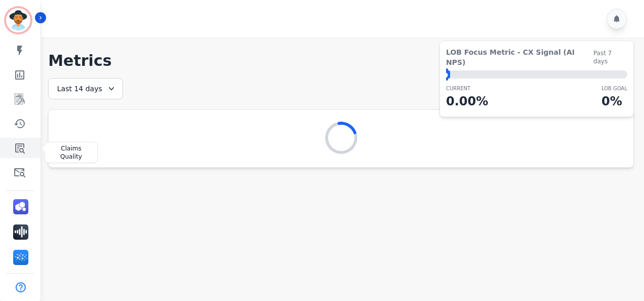  I want to click on p: LOB Goal, so click(613, 88).